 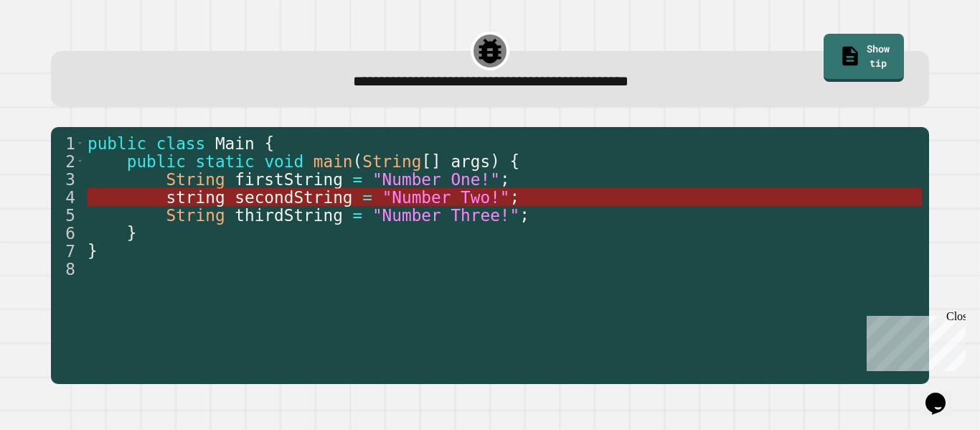 What do you see at coordinates (445, 215) in the screenshot?
I see `span: "Number Three!"` at bounding box center [445, 215].